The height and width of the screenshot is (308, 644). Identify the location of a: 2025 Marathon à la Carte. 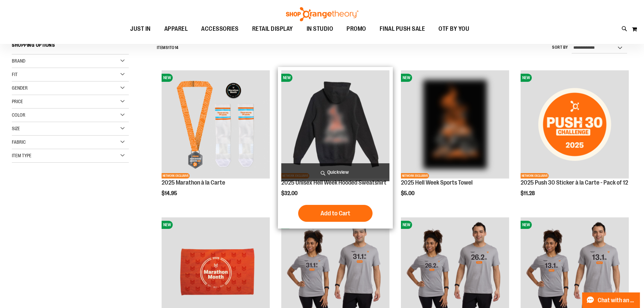
(193, 183).